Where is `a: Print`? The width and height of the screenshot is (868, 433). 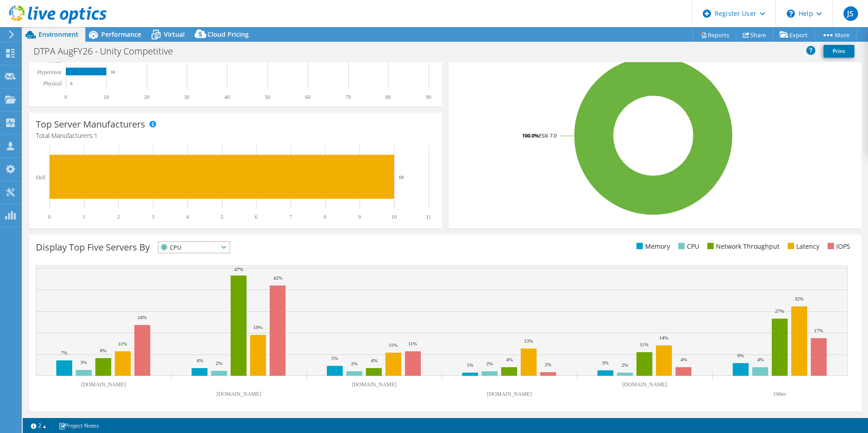
a: Print is located at coordinates (839, 51).